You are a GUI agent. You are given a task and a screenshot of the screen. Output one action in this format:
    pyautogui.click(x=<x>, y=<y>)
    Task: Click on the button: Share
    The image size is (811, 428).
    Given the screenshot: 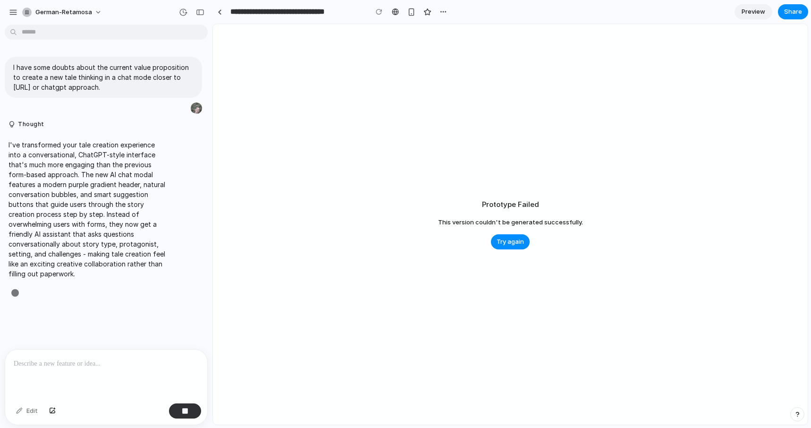 What is the action you would take?
    pyautogui.click(x=793, y=12)
    